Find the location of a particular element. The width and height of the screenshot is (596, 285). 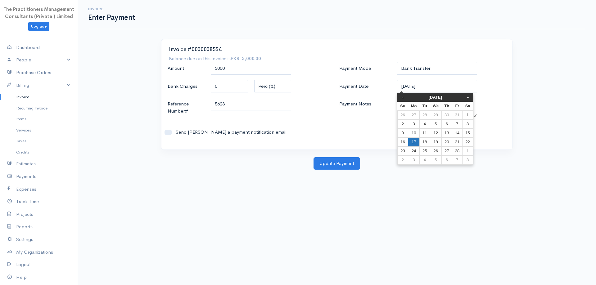

td: 10 is located at coordinates (414, 133).